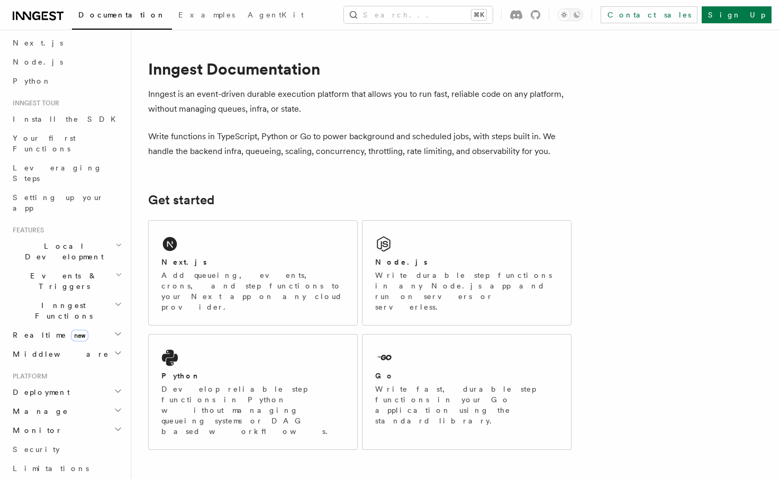 This screenshot has height=479, width=780. What do you see at coordinates (66, 43) in the screenshot?
I see `a: Next.js` at bounding box center [66, 43].